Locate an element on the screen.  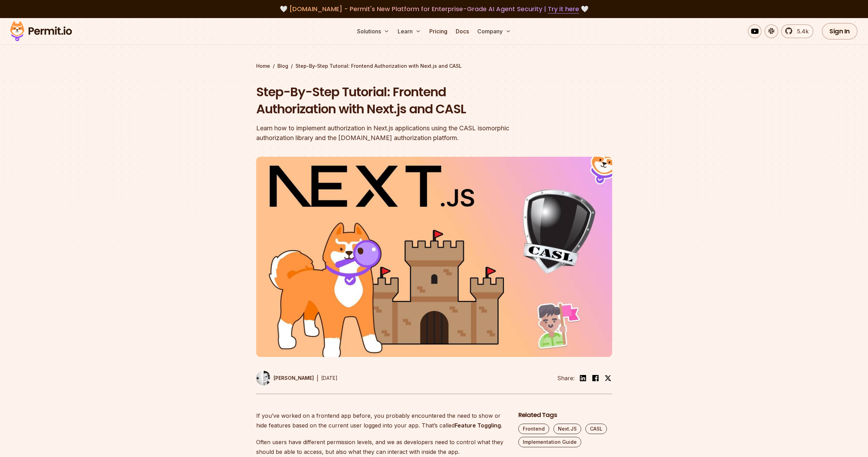
h2: Related Tags is located at coordinates (565, 415).